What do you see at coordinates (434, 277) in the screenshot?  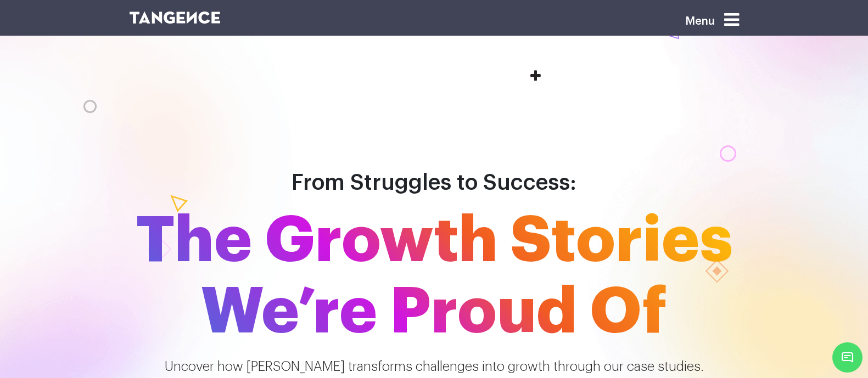 I see `span: The Growth Stories We’re Proud Of` at bounding box center [434, 277].